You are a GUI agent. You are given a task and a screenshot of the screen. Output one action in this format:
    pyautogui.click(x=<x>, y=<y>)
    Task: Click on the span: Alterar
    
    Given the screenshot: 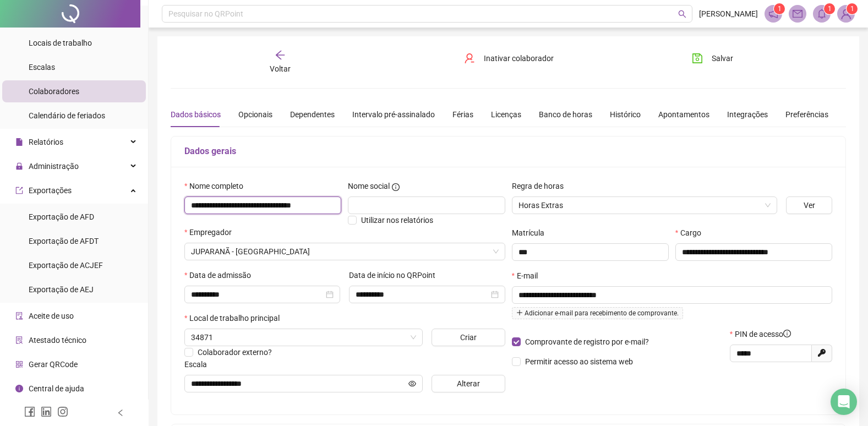 What is the action you would take?
    pyautogui.click(x=468, y=384)
    